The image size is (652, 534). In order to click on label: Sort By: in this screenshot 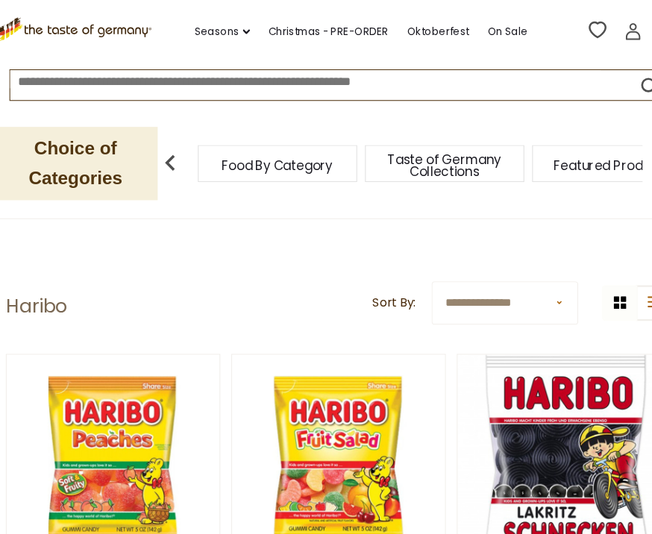, I will do `click(378, 287)`.